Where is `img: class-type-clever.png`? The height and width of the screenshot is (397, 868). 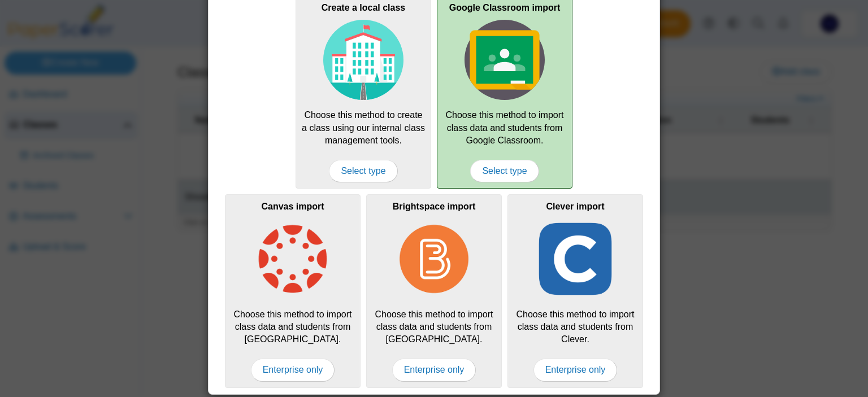
img: class-type-clever.png is located at coordinates (576, 260).